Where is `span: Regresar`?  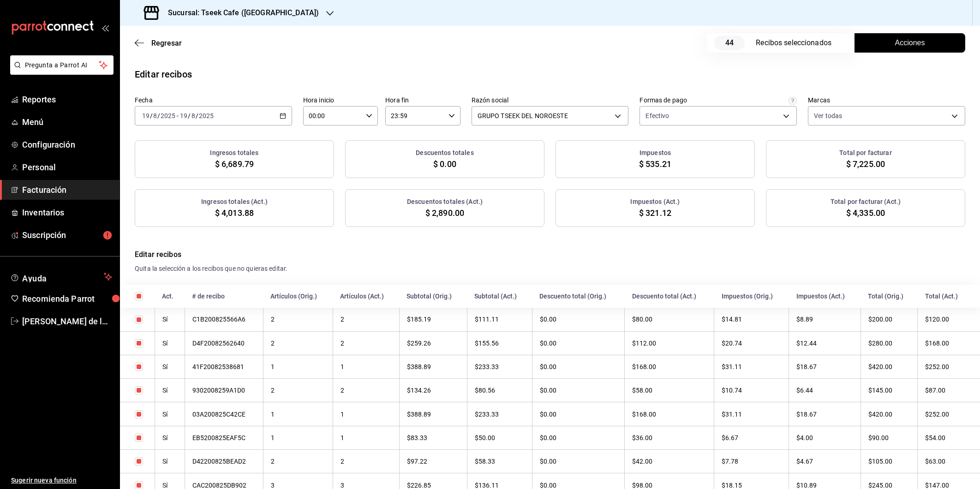
span: Regresar is located at coordinates (167, 43).